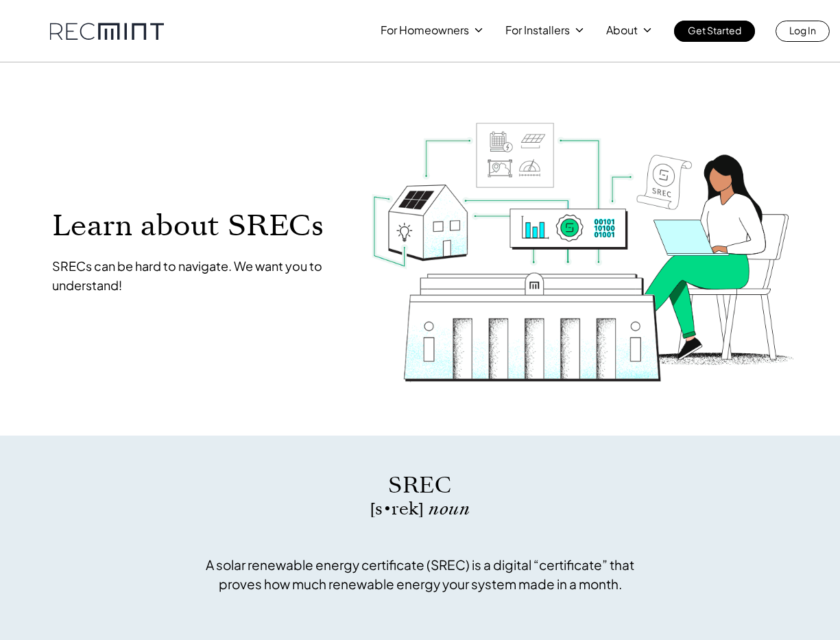  I want to click on p: [s • rek], so click(420, 509).